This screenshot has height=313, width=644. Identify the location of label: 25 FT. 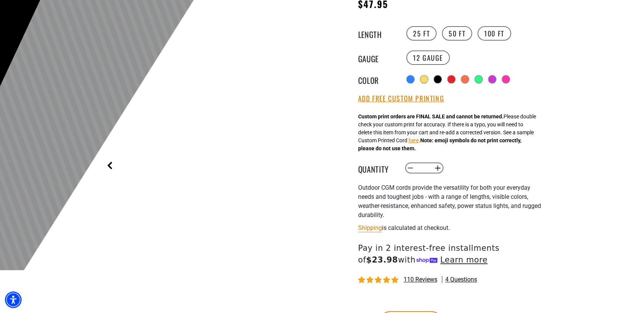
(421, 34).